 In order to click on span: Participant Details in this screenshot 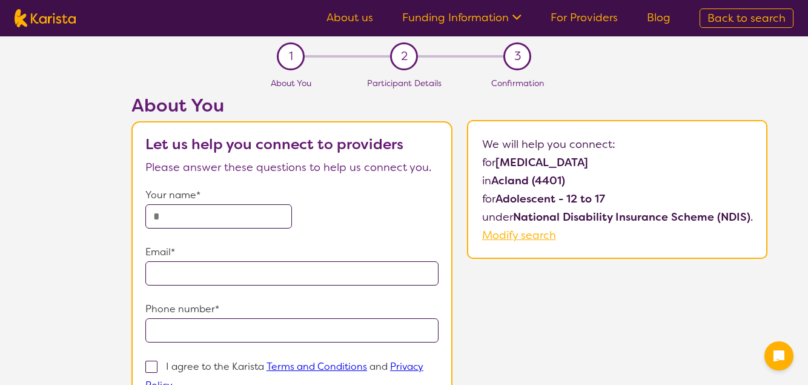, I will do `click(404, 83)`.